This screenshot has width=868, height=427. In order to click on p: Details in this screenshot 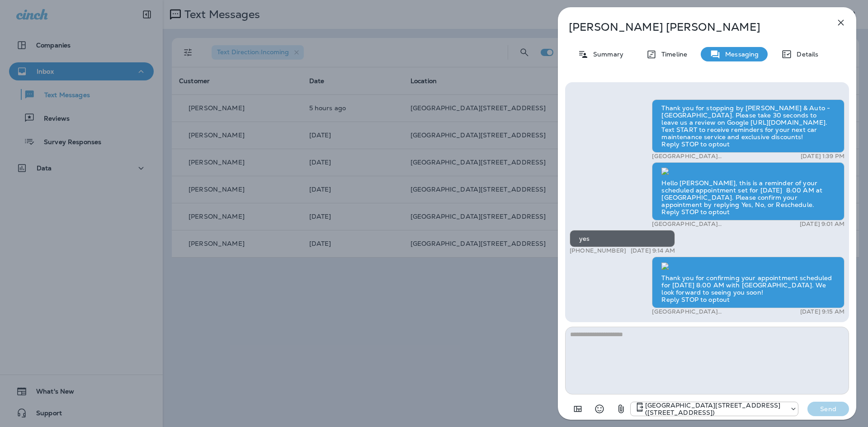, I will do `click(806, 54)`.